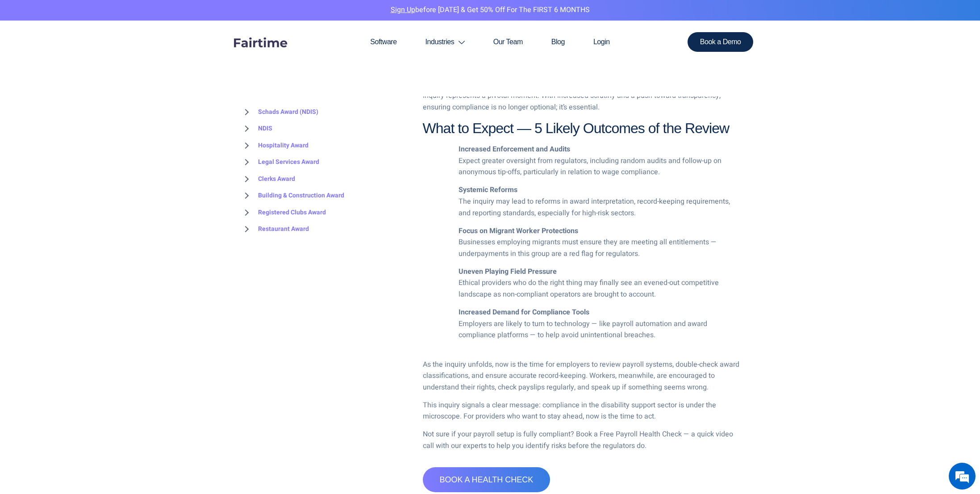 This screenshot has height=494, width=980. What do you see at coordinates (325, 162) in the screenshot?
I see `div: BROWSE TOPICS` at bounding box center [325, 162].